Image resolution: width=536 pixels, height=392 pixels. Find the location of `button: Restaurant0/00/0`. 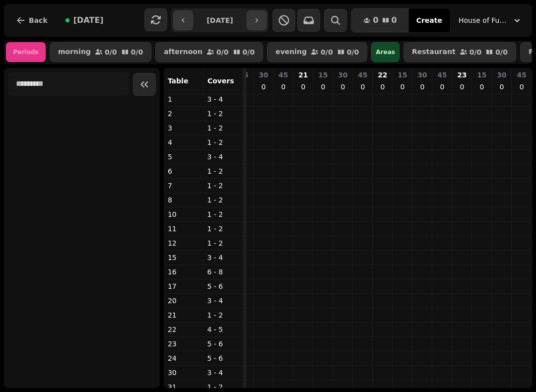

button: Restaurant0/00/0 is located at coordinates (460, 52).